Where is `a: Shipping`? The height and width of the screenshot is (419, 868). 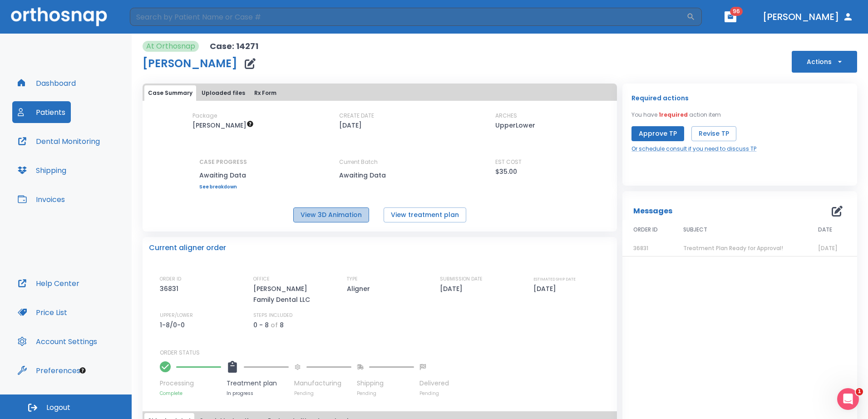
a: Shipping is located at coordinates (42, 170).